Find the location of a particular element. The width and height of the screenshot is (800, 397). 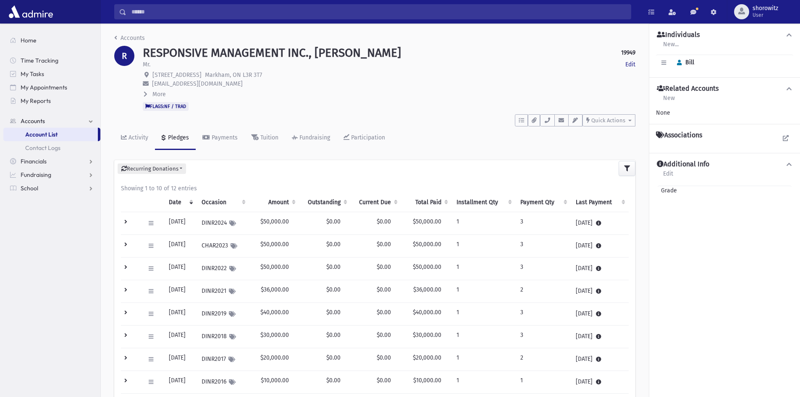

span: Account List is located at coordinates (41, 134).